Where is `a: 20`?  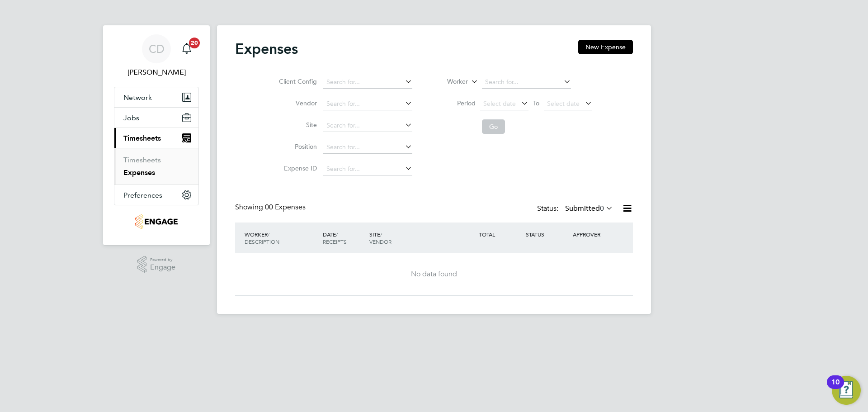 a: 20 is located at coordinates (187, 49).